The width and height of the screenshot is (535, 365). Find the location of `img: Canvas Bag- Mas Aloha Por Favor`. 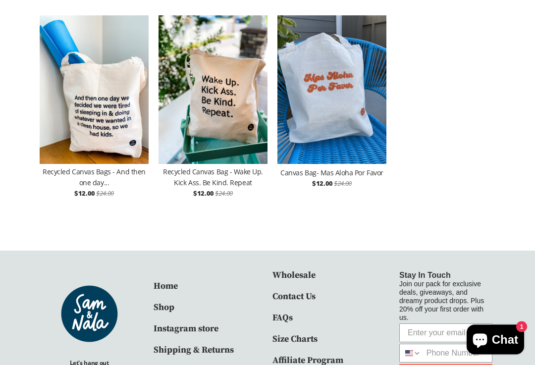

img: Canvas Bag- Mas Aloha Por Favor is located at coordinates (332, 90).